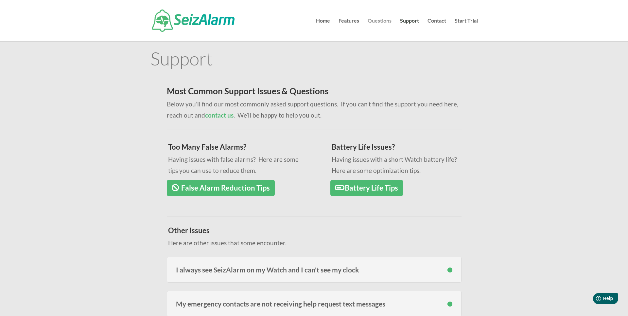  What do you see at coordinates (323, 30) in the screenshot?
I see `a: Home` at bounding box center [323, 30].